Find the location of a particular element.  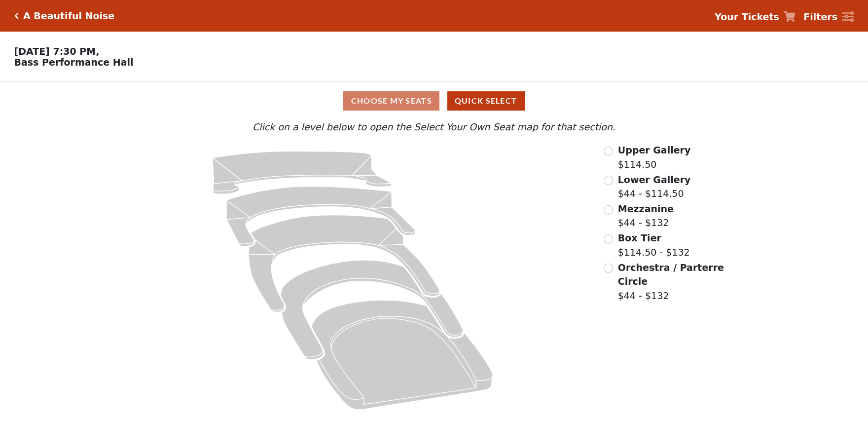

a: Click here to go back to filters is located at coordinates (16, 16).